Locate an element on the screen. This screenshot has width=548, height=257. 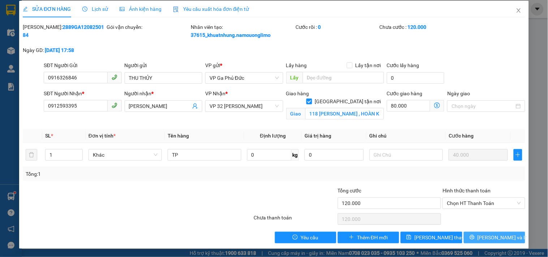
span: Lịch sử is located at coordinates (95, 9).